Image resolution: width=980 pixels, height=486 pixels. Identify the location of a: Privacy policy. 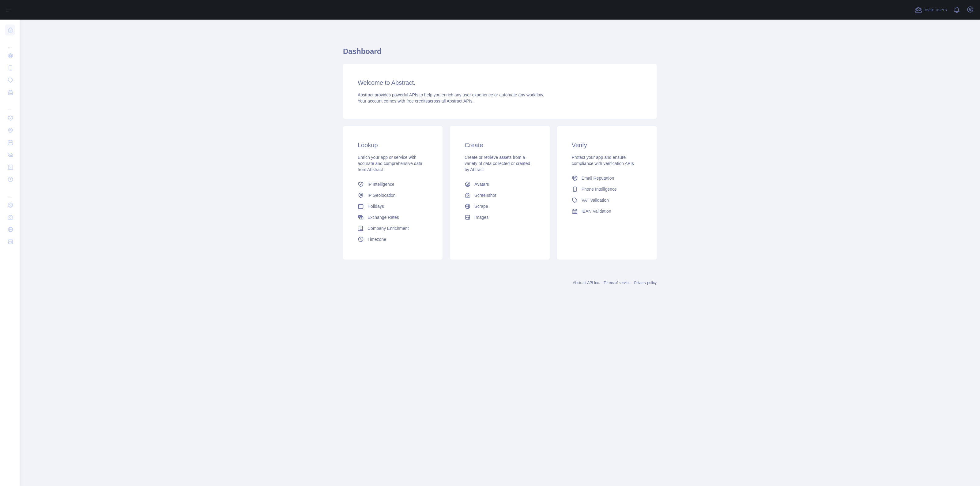
(646, 283).